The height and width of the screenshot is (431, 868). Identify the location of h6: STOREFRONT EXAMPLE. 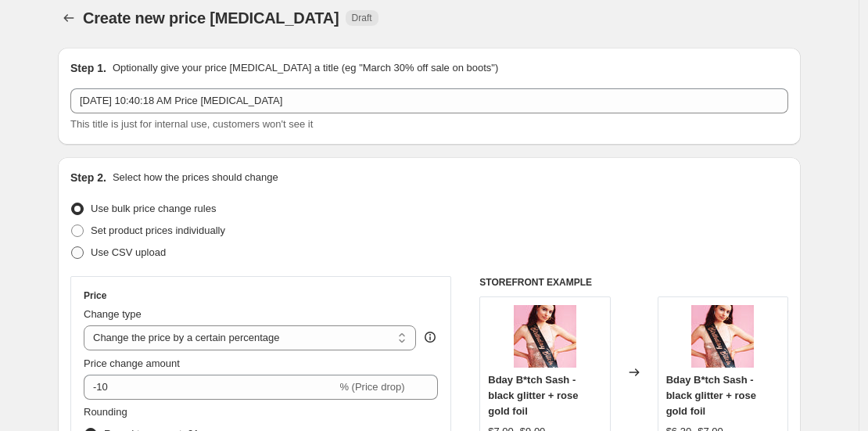
(634, 282).